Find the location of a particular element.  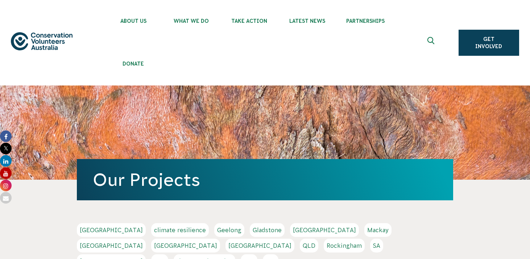

span: Expand search box is located at coordinates (431, 43).